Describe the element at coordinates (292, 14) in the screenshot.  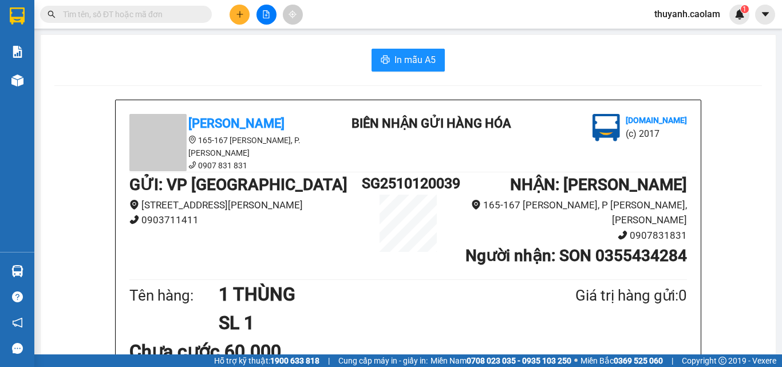
I see `button: aim` at that location.